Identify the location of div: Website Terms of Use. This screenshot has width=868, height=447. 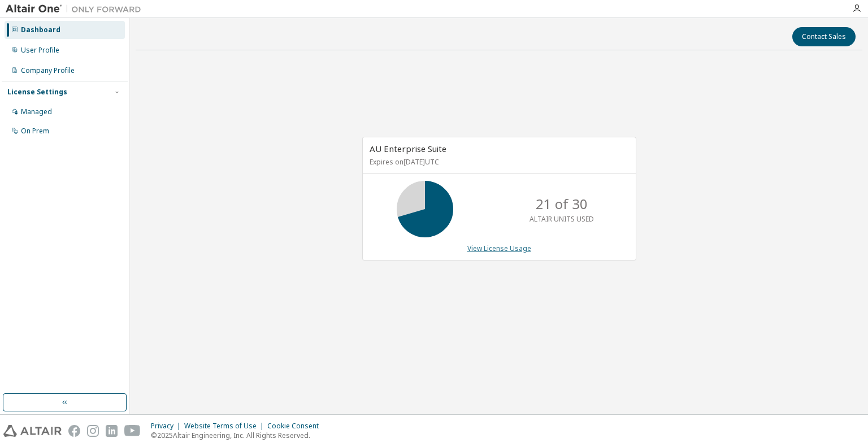
(225, 427).